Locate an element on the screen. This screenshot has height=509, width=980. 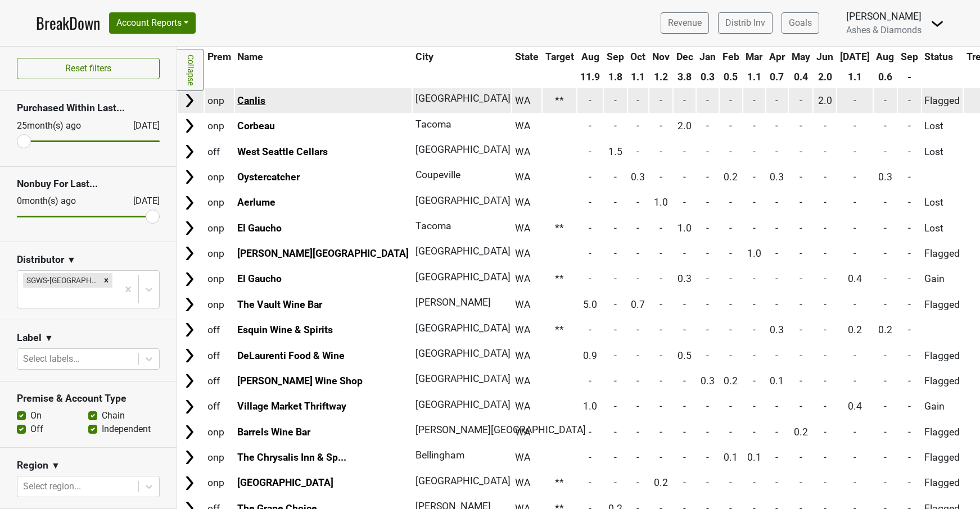
h3: Region is located at coordinates (33, 465).